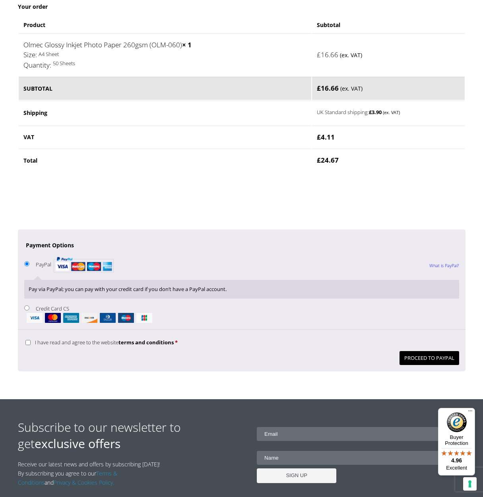 The height and width of the screenshot is (497, 483). Describe the element at coordinates (242, 313) in the screenshot. I see `label: Credit Card CS` at that location.